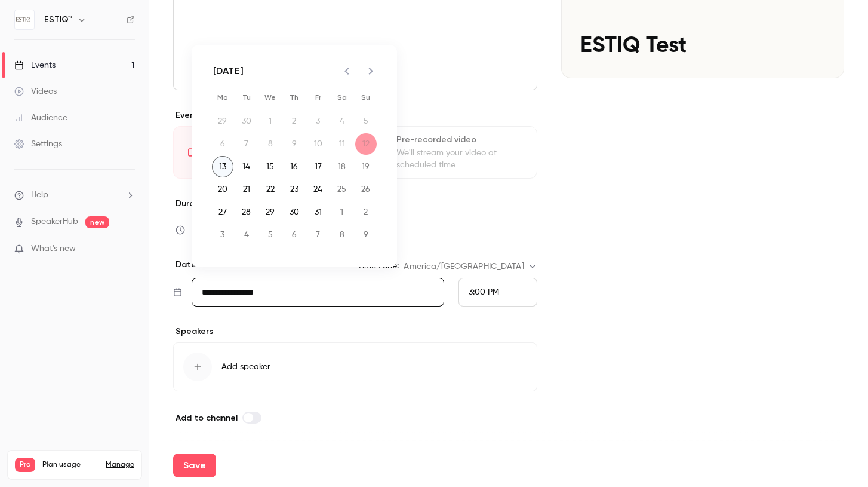 The height and width of the screenshot is (487, 868). I want to click on button: 29, so click(271, 212).